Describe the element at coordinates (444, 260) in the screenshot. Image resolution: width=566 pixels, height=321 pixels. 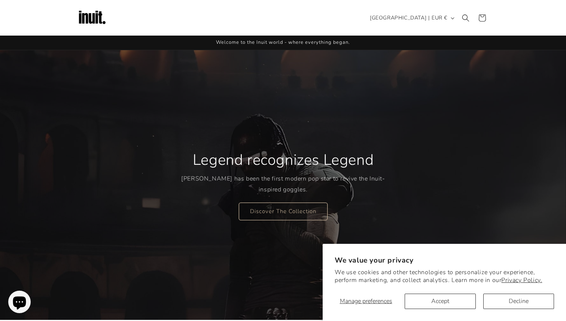
I see `h2: We value your privacy` at that location.